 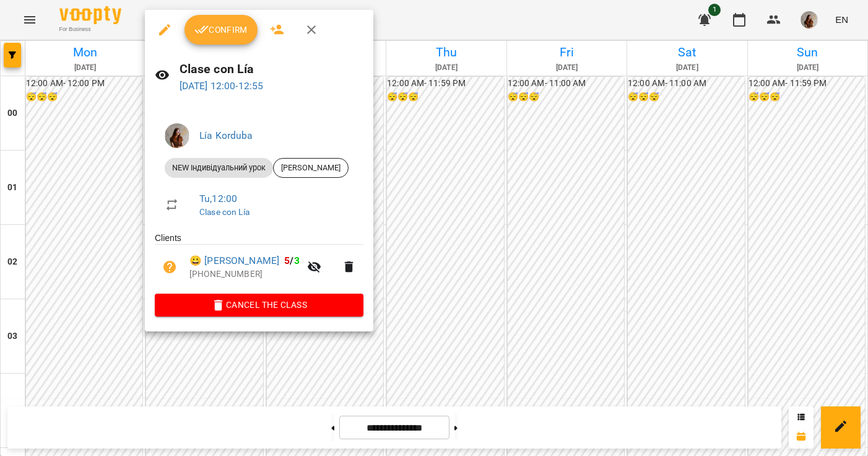 What do you see at coordinates (258, 305) in the screenshot?
I see `span: Cancel the class` at bounding box center [258, 305].